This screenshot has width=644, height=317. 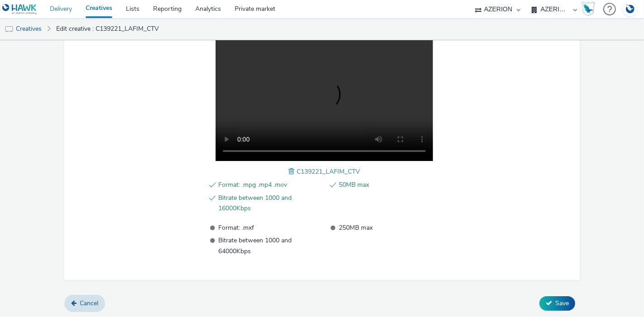 I want to click on span: Save, so click(x=562, y=303).